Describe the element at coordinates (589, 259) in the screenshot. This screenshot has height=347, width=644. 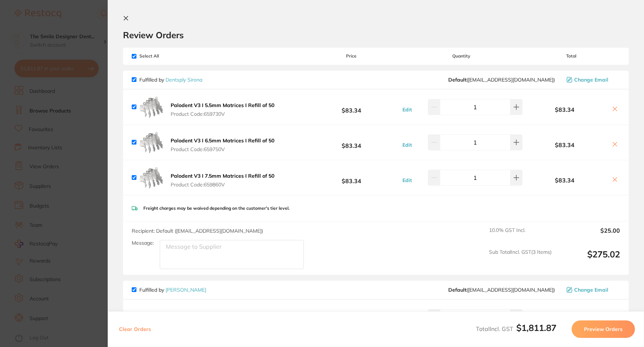
I see `output: $275.02` at that location.